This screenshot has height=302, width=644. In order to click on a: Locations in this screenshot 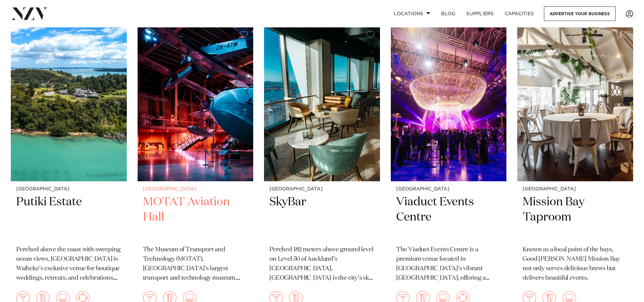, I will do `click(412, 13)`.